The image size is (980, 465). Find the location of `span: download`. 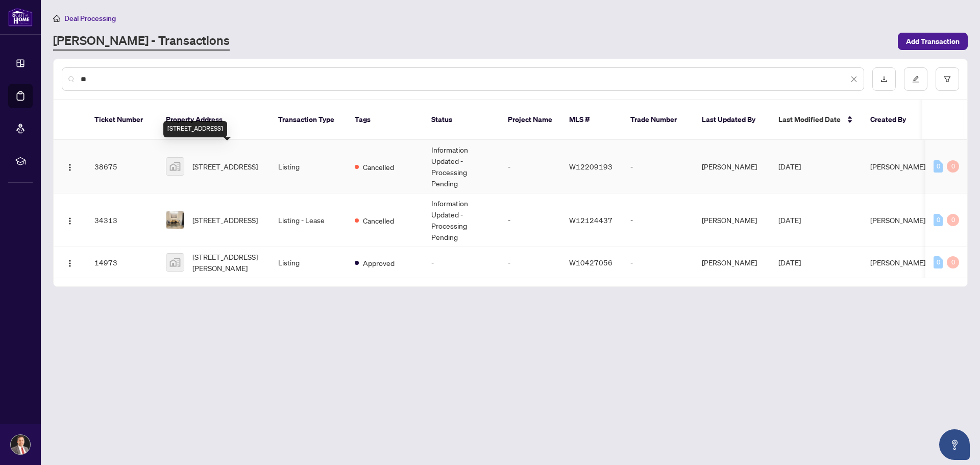

span: download is located at coordinates (884, 79).